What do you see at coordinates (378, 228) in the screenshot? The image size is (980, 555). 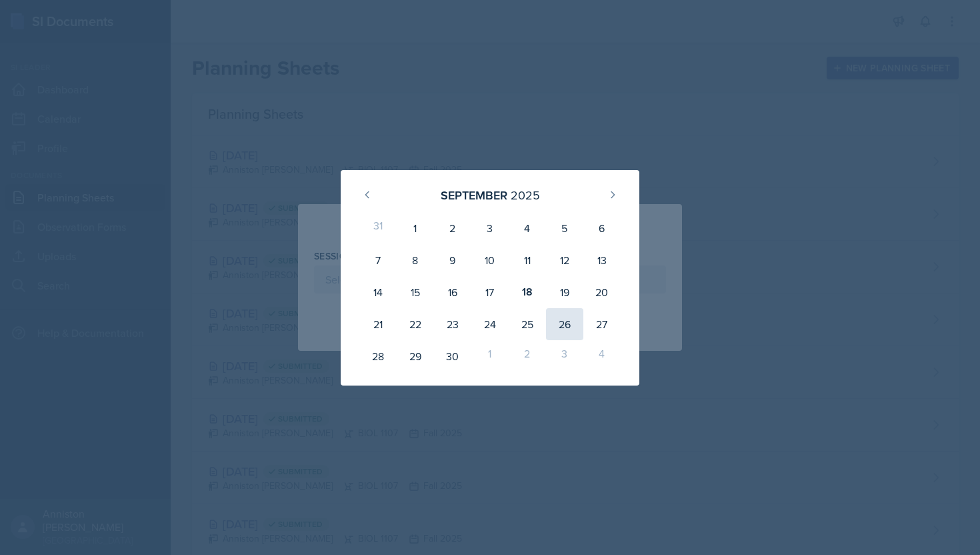 I see `div: 31` at bounding box center [378, 228].